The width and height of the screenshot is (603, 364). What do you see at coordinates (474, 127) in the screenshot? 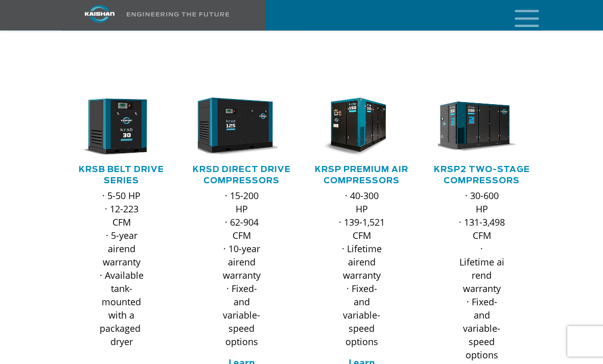
I see `img: krsp350` at bounding box center [474, 127].